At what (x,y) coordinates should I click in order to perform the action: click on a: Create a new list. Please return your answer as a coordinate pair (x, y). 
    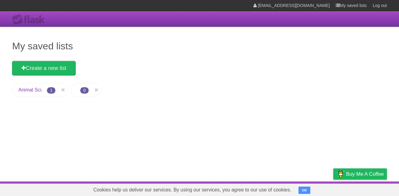
    Looking at the image, I should click on (44, 68).